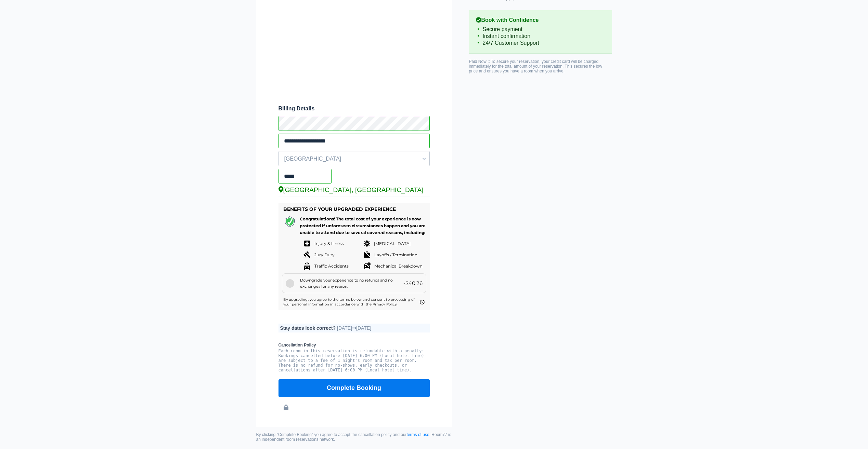 This screenshot has width=868, height=449. What do you see at coordinates (540, 20) in the screenshot?
I see `b: Book with Confidence` at bounding box center [540, 20].